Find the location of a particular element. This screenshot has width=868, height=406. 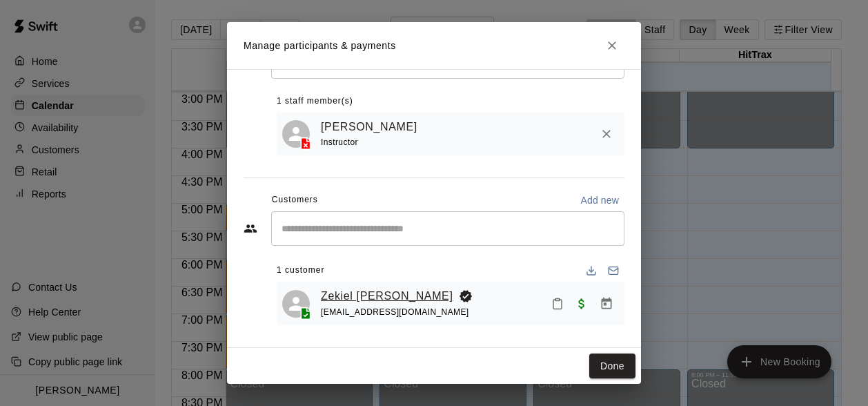

span: Paid with Credit is located at coordinates (582, 303).